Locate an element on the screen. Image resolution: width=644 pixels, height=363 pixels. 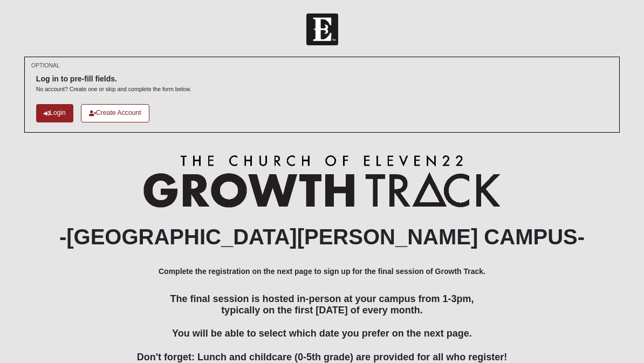
h6: Log in to pre-fill fields. is located at coordinates (114, 79).